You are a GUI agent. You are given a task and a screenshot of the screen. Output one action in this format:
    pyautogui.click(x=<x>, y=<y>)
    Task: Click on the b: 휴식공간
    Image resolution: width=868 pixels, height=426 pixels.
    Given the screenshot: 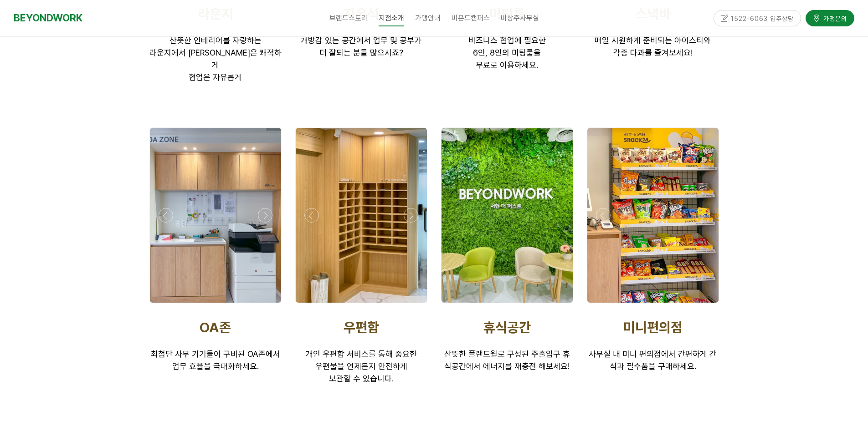 What is the action you would take?
    pyautogui.click(x=507, y=327)
    